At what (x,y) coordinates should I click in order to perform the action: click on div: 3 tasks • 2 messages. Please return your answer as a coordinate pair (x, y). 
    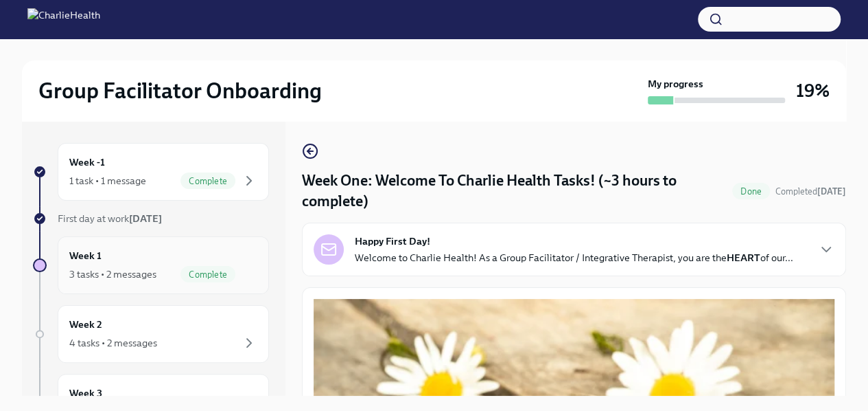
    Looking at the image, I should click on (113, 274).